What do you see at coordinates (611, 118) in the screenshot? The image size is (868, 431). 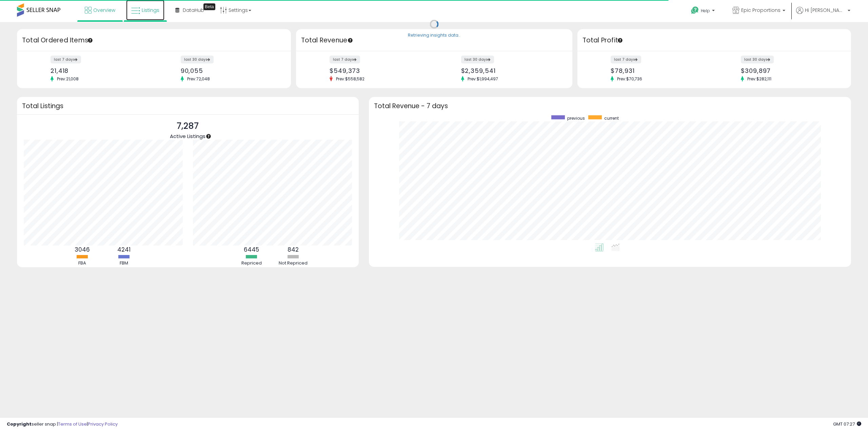 I see `span: current` at bounding box center [611, 118].